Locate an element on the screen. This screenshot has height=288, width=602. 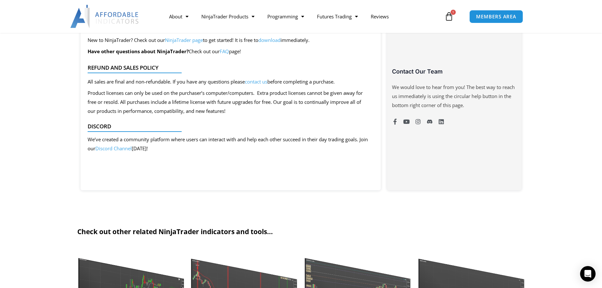
nav: Menu is located at coordinates (303, 16).